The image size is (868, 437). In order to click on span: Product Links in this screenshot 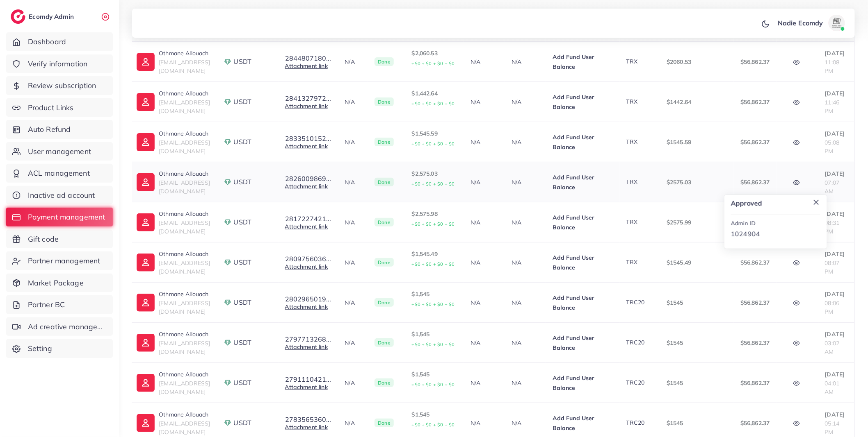, I will do `click(51, 107)`.